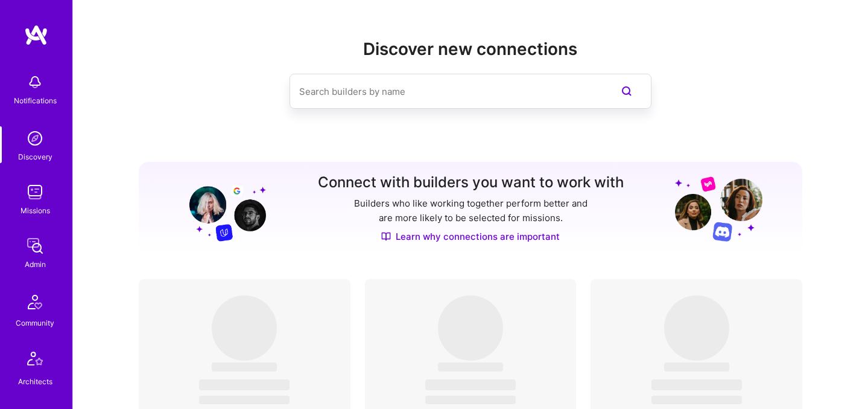 The width and height of the screenshot is (868, 409). I want to click on img: bell, so click(35, 82).